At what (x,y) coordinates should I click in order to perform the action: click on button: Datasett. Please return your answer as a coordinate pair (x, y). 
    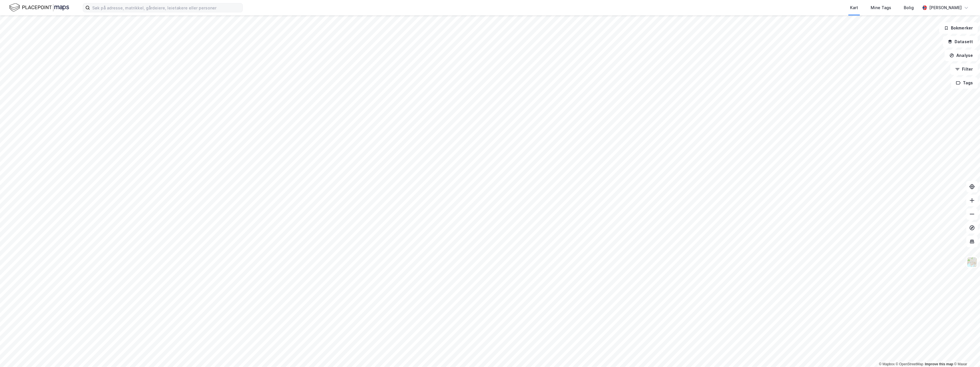
    Looking at the image, I should click on (960, 42).